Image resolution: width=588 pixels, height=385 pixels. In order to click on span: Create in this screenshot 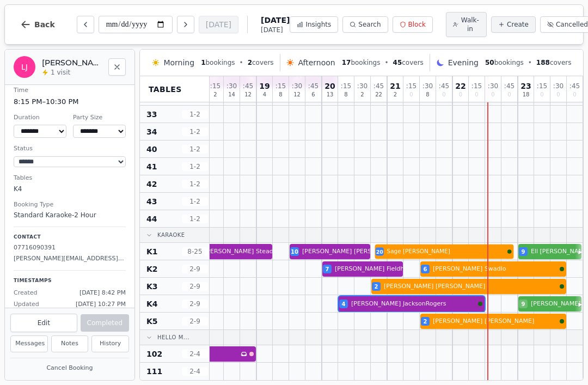, I will do `click(518, 24)`.